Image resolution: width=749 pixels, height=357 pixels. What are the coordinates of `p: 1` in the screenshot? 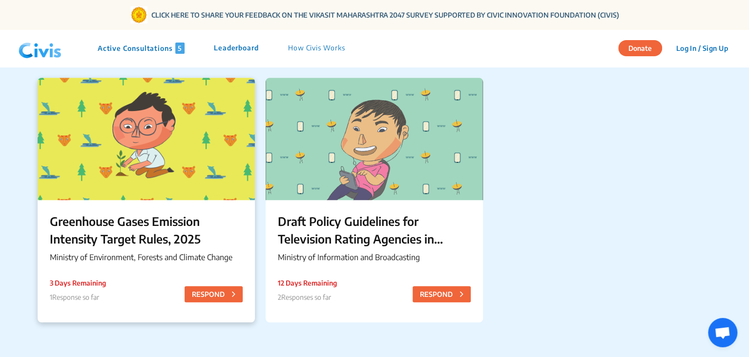 It's located at (78, 296).